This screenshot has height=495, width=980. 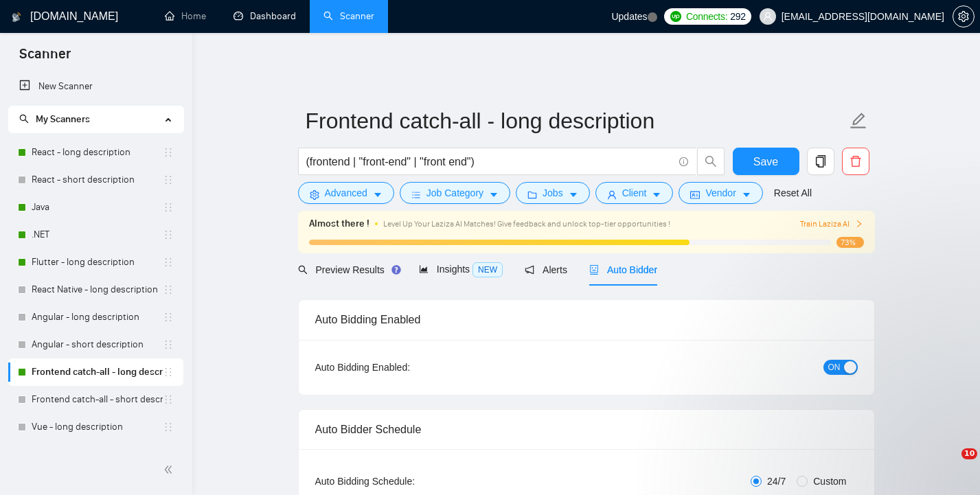 I want to click on span: delete, so click(x=856, y=161).